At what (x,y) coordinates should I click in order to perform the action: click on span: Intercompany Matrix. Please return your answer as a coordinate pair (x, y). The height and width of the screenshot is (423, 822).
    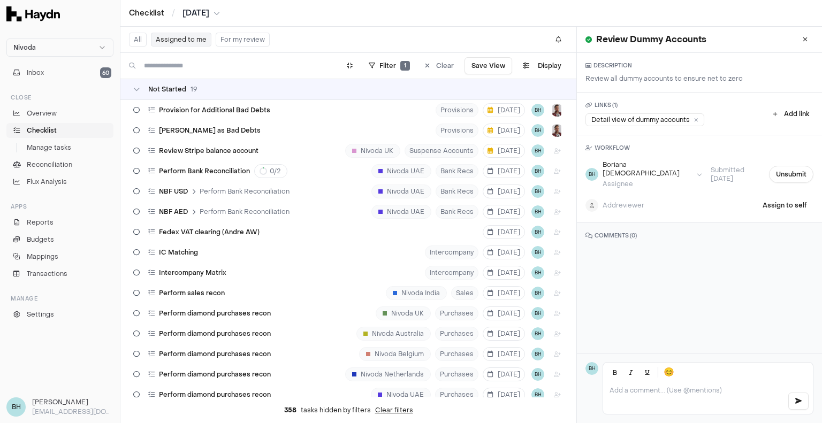
    Looking at the image, I should click on (193, 273).